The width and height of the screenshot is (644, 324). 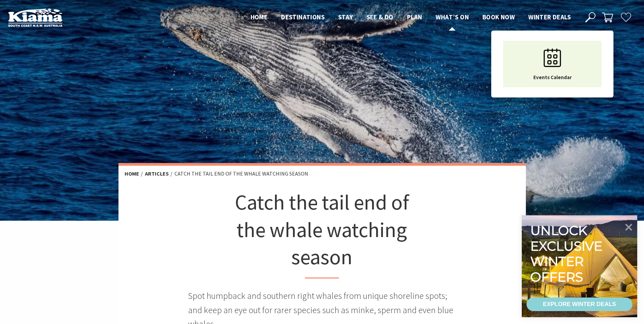 I want to click on div: Unlock exclusive winter offers, so click(x=568, y=254).